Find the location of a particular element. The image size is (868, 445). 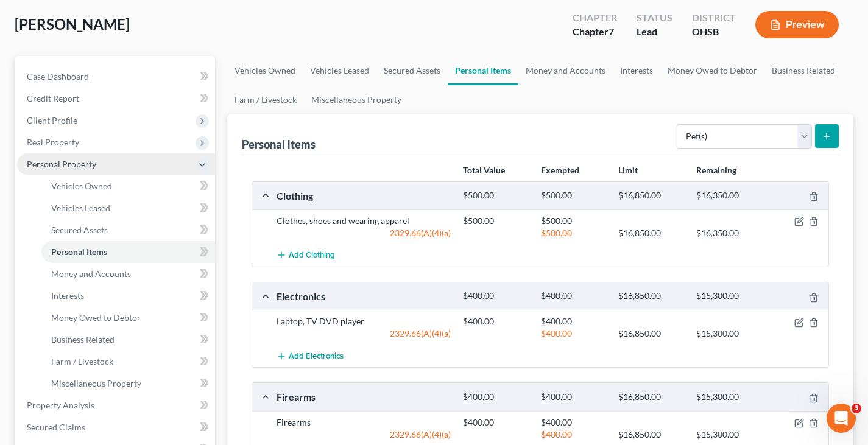

span: 7 is located at coordinates (611, 31).